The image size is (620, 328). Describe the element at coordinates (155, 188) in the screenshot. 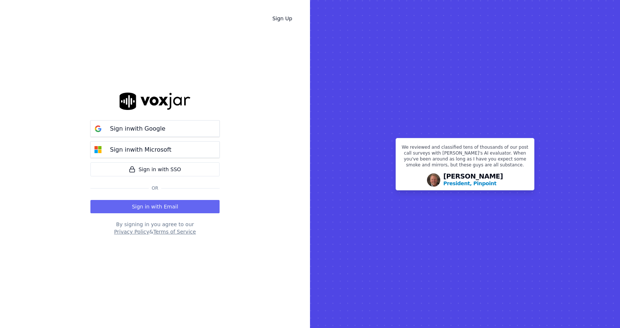

I see `span: Or` at that location.